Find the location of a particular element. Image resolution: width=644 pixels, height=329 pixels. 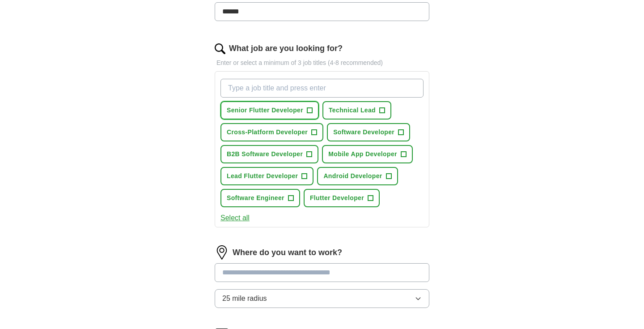

button: Senior Flutter Developer is located at coordinates (270, 110).